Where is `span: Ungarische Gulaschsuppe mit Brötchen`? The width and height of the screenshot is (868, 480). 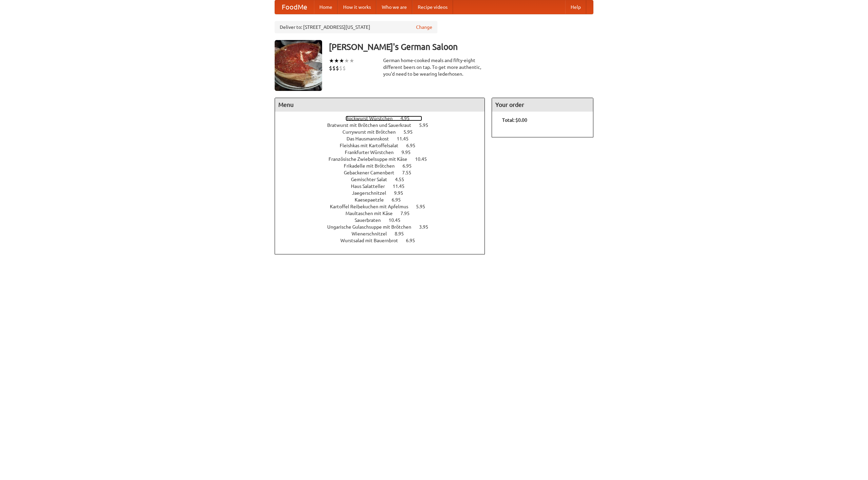
span: Ungarische Gulaschsuppe mit Brötchen is located at coordinates (373, 227).